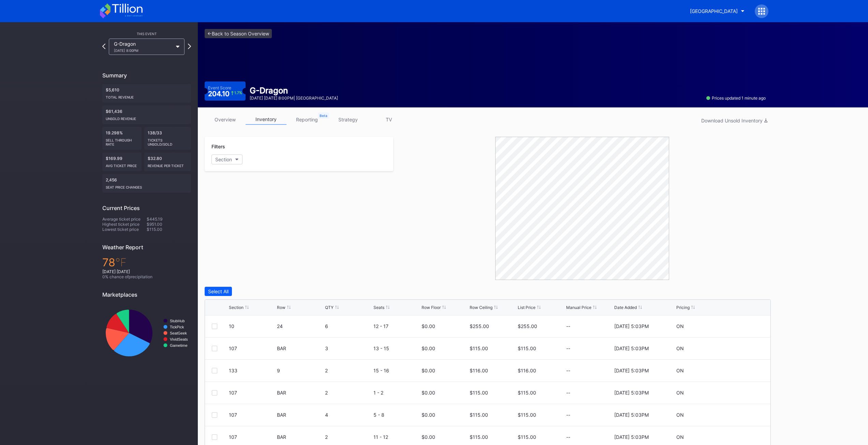 This screenshot has height=445, width=868. Describe the element at coordinates (329, 307) in the screenshot. I see `div: QTY` at that location.